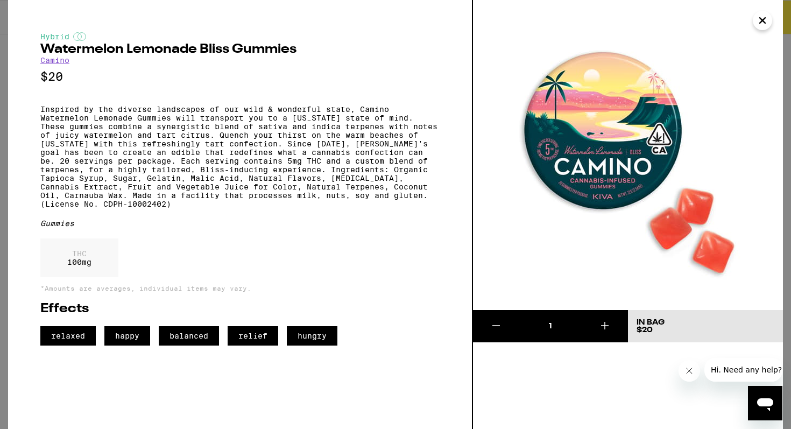  Describe the element at coordinates (79, 258) in the screenshot. I see `div: 100 mg` at that location.